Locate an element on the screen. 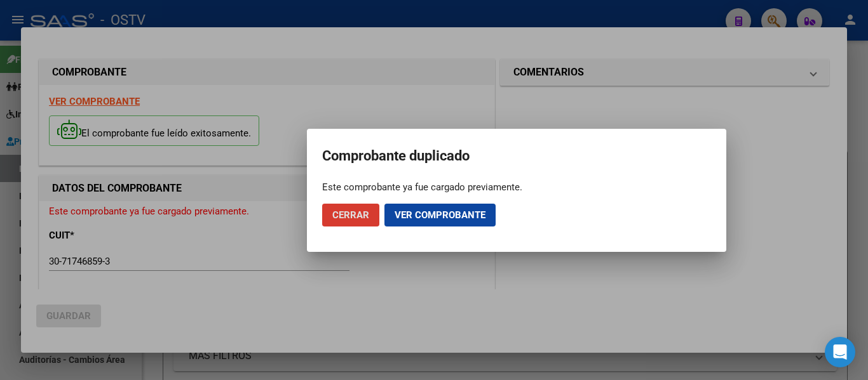 This screenshot has height=380, width=868. span: Ver comprobante is located at coordinates (440, 215).